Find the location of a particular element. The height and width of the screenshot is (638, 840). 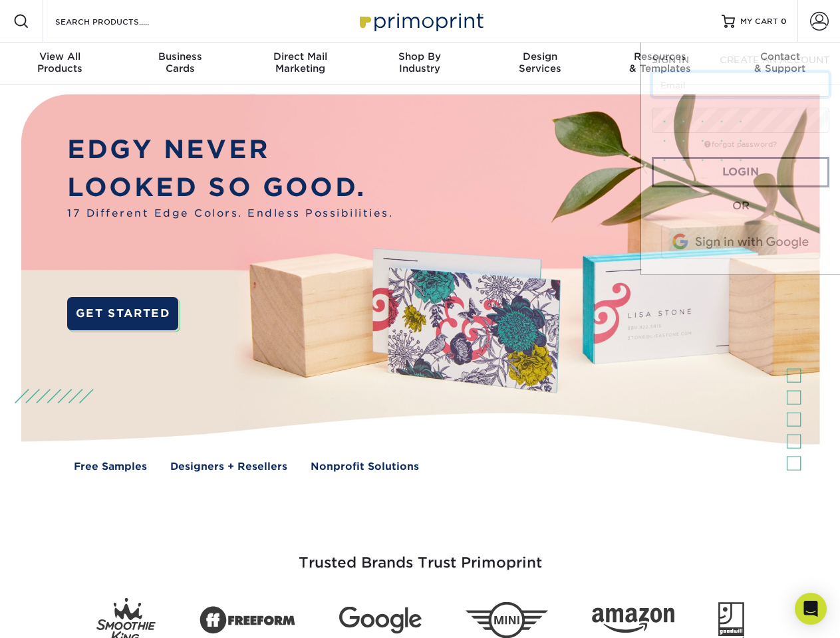

p: EDGY NEVER is located at coordinates (230, 149).